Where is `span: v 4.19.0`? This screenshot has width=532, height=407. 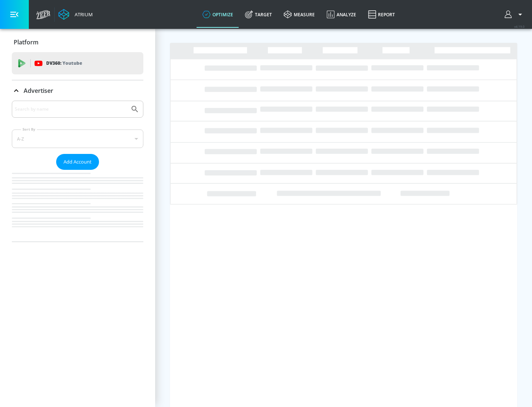 span: v 4.19.0 is located at coordinates (520, 26).